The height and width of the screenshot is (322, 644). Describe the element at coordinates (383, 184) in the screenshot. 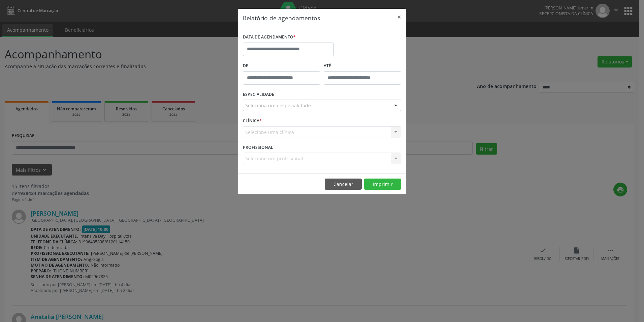

I see `button: Imprimir` at that location.